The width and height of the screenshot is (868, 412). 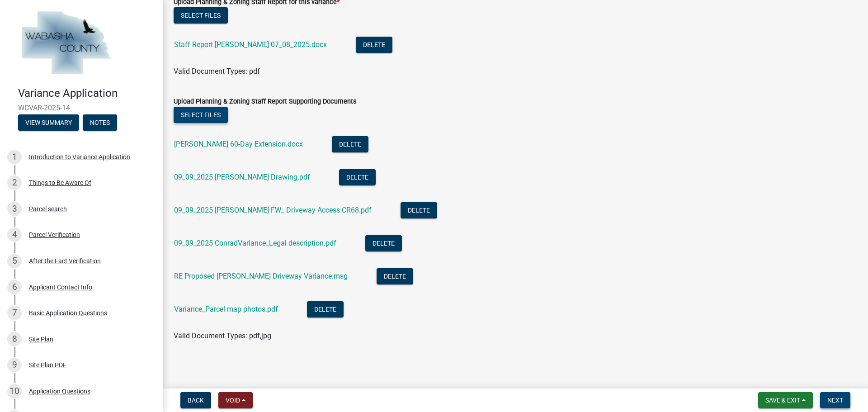 What do you see at coordinates (100, 122) in the screenshot?
I see `button: Notes` at bounding box center [100, 122].